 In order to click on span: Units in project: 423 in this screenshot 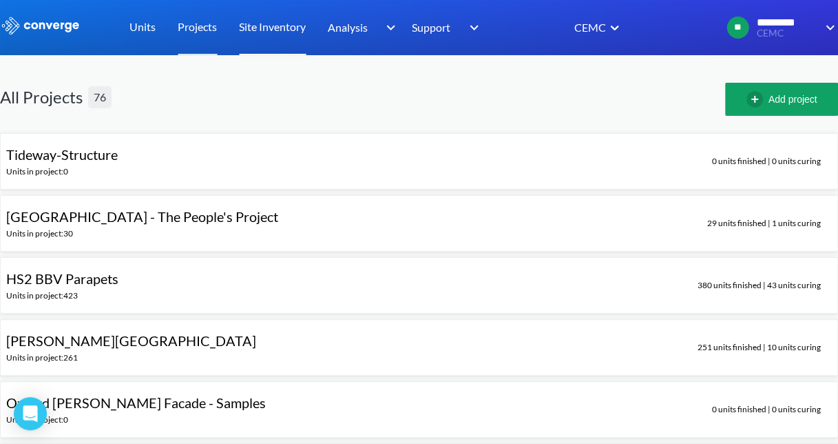, I will do `click(42, 295)`.